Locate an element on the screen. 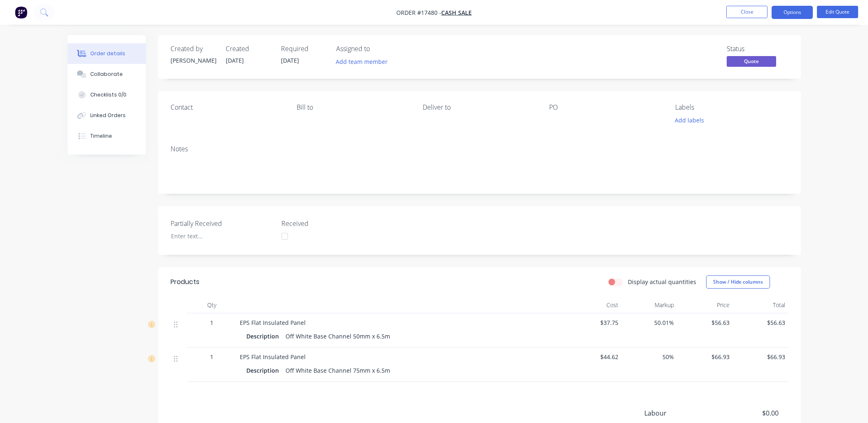  span: 50% is located at coordinates (650, 356).